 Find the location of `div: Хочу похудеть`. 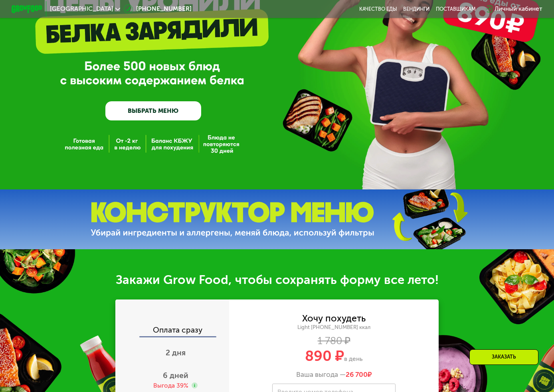

div: Хочу похудеть is located at coordinates (334, 318).